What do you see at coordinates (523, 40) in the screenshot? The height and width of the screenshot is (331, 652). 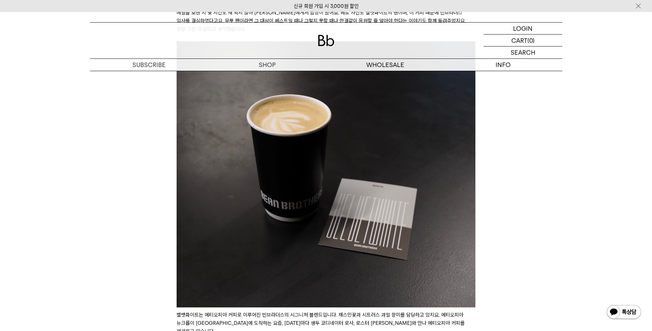 I see `a: CART (0)` at bounding box center [523, 40].